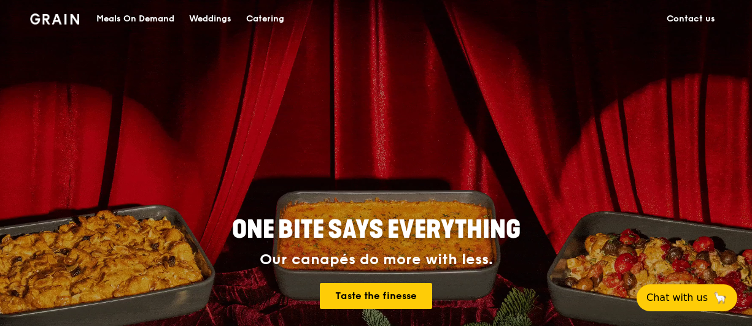  I want to click on span: ONE BITE SAYS EVERYTHING, so click(376, 230).